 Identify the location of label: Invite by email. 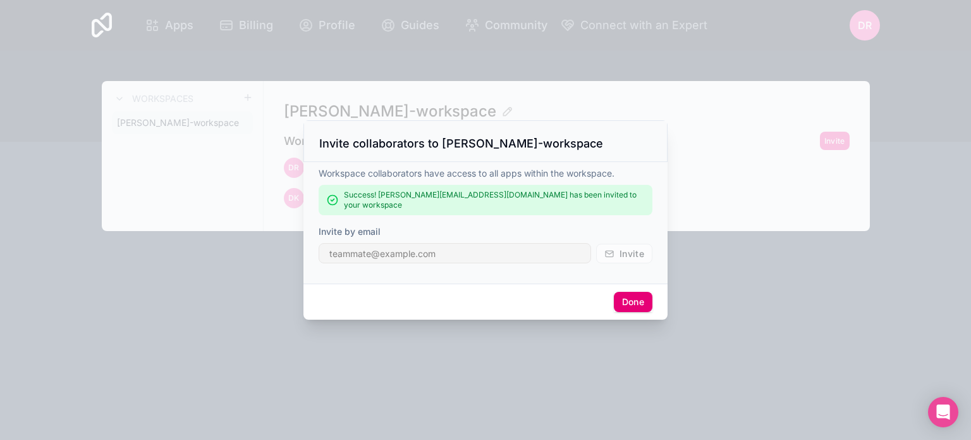
(350, 231).